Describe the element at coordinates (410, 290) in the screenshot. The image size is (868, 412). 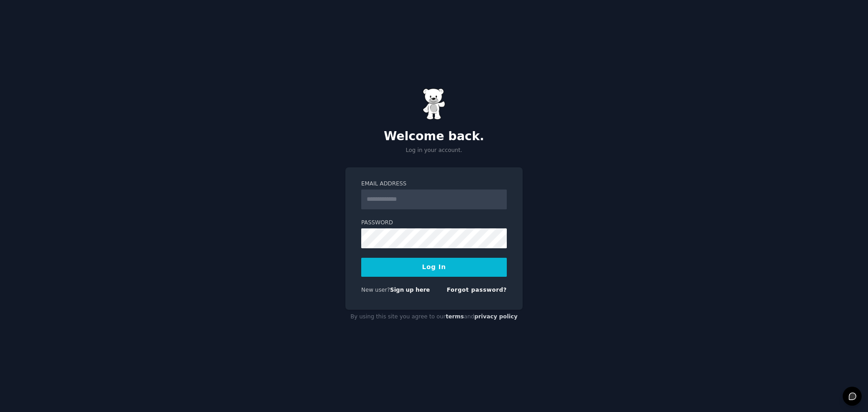
I see `a: Sign up here` at that location.